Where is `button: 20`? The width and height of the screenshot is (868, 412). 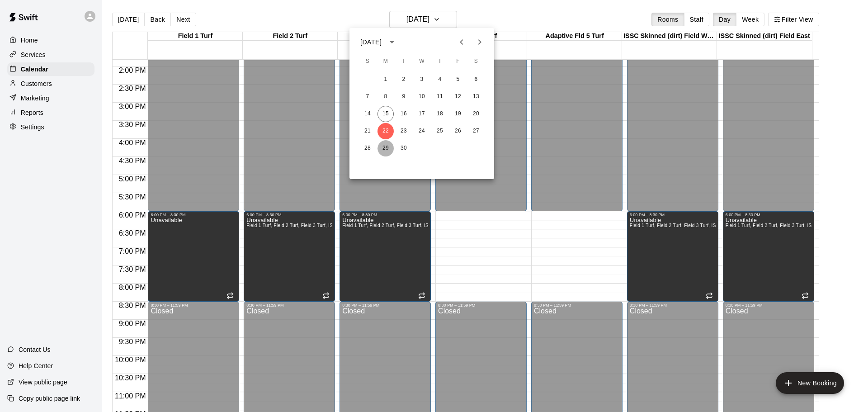 button: 20 is located at coordinates (476, 114).